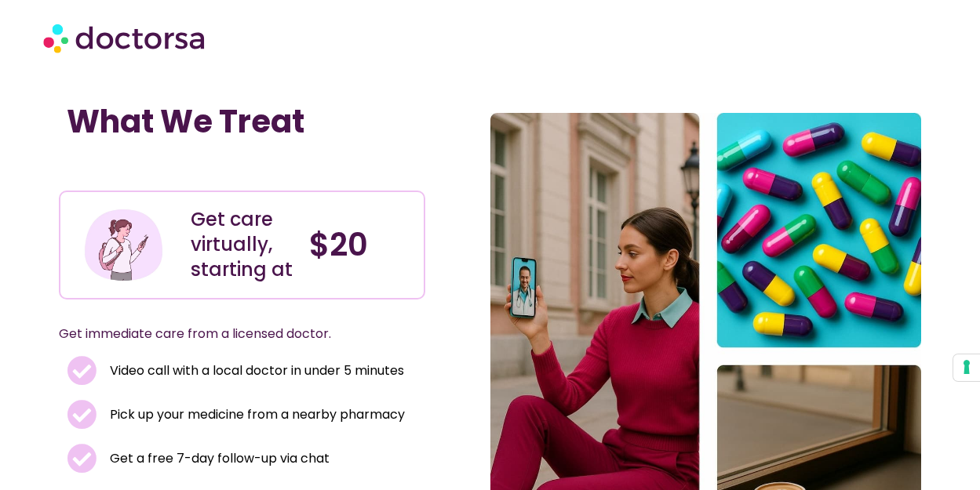 This screenshot has height=490, width=980. I want to click on span: Pick up your medicine from a nearby pharmacy, so click(255, 415).